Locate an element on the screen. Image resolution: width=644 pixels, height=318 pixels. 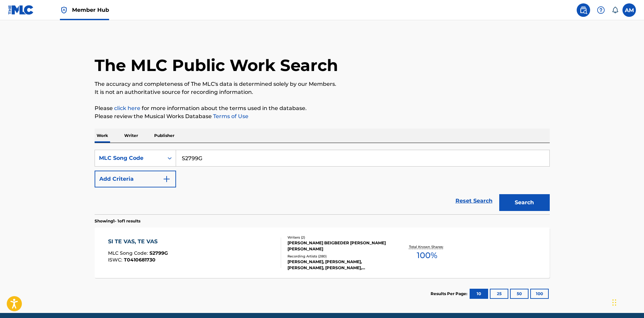
span: S2799G is located at coordinates (159, 253).